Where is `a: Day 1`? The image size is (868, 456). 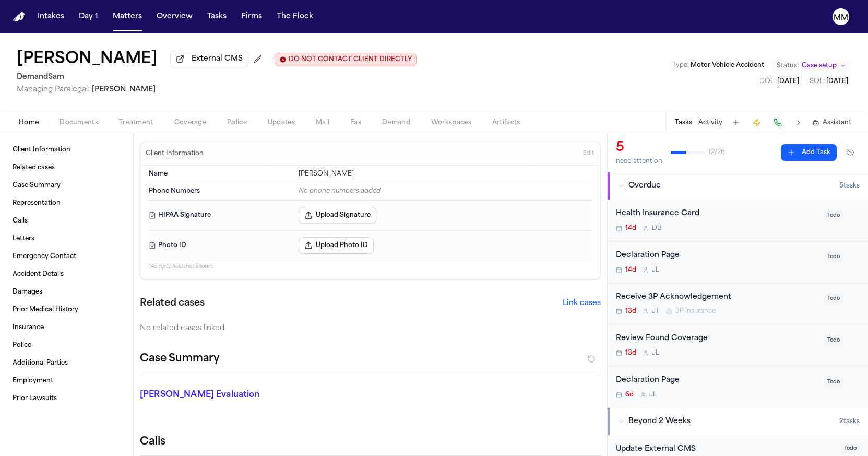
a: Day 1 is located at coordinates (88, 17).